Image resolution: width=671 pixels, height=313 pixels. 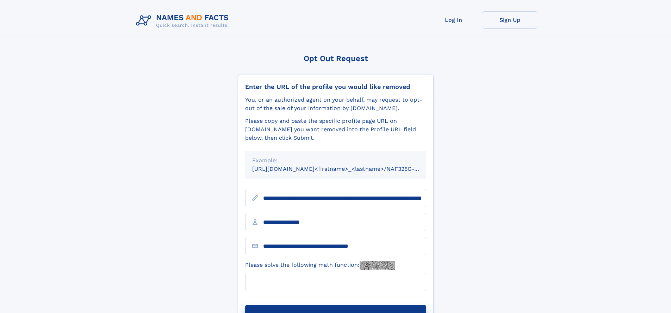 What do you see at coordinates (336, 104) in the screenshot?
I see `div: You, or an authorized agent on your behalf, may request to opt-out of the sale of your informatio...` at bounding box center [336, 104].